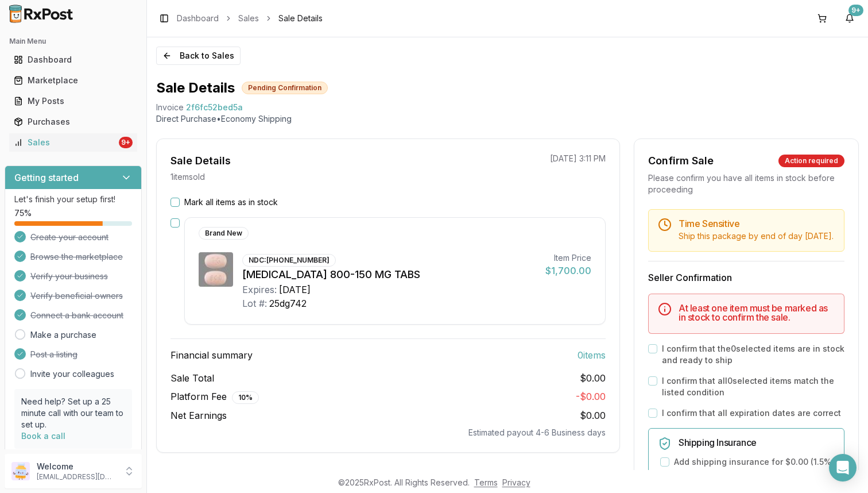 The height and width of the screenshot is (493, 868). What do you see at coordinates (73, 101) in the screenshot?
I see `a: My Posts` at bounding box center [73, 101].